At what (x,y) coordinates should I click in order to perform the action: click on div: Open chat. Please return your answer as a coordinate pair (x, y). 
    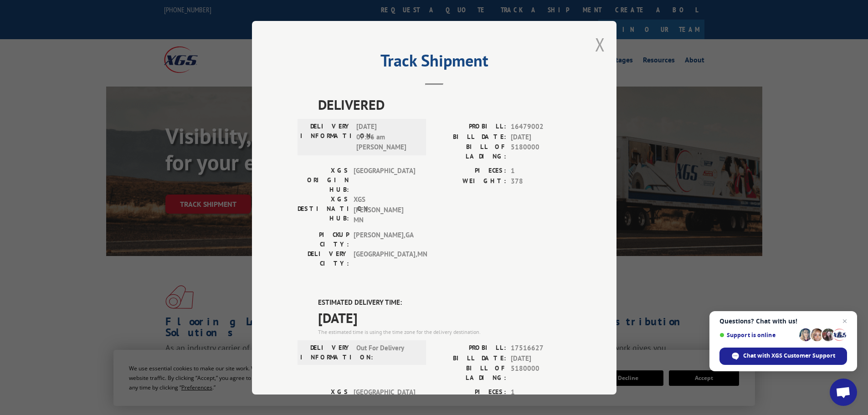
    Looking at the image, I should click on (843, 392).